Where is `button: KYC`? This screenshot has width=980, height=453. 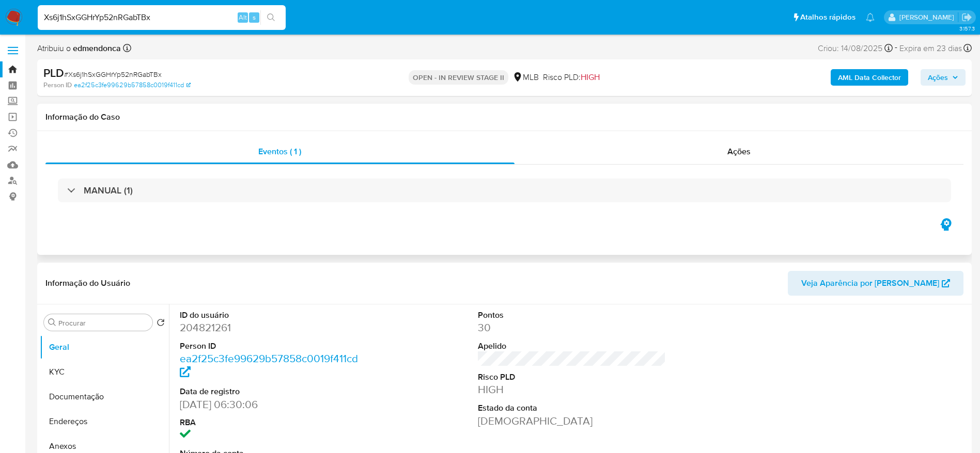 button: KYC is located at coordinates (104, 372).